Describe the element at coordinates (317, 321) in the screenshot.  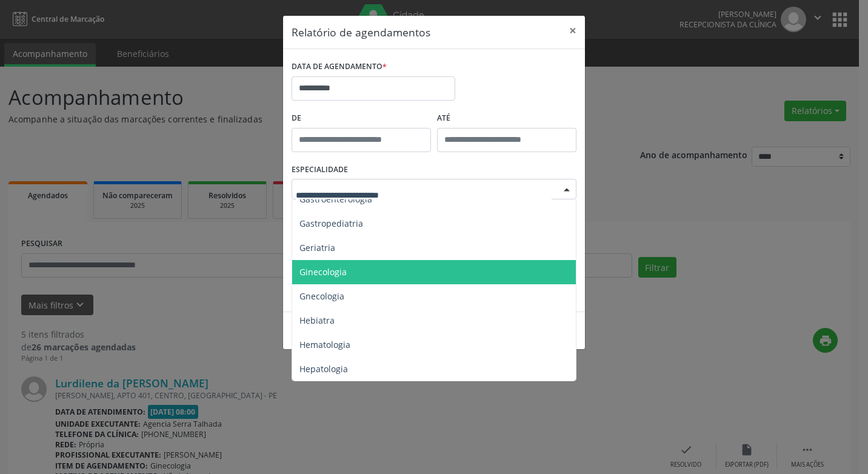
I see `span: Hebiatra` at that location.